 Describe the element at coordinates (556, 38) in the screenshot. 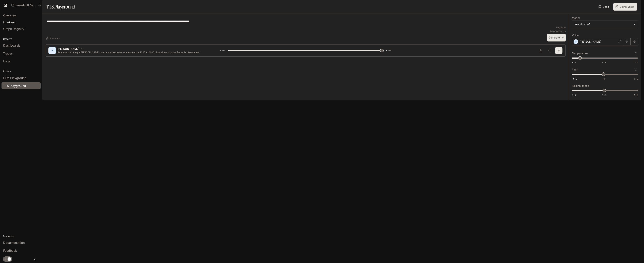

I see `button: Generate⌘⏎` at that location.